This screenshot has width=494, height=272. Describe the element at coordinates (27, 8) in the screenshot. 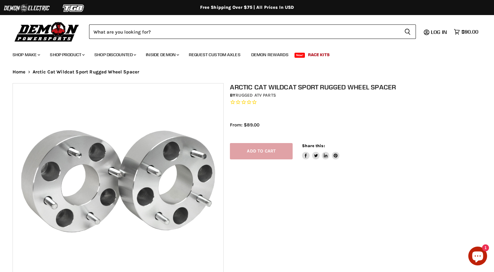

I see `img: Demon Electric Logo 2` at that location.